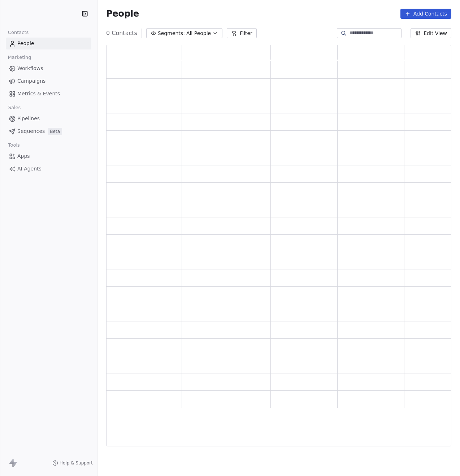 Image resolution: width=460 pixels, height=476 pixels. I want to click on span: Pipelines, so click(29, 118).